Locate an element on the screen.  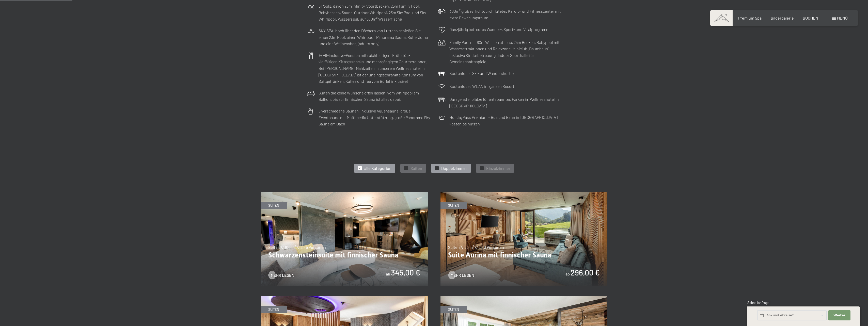
span: Weiter is located at coordinates (839, 315).